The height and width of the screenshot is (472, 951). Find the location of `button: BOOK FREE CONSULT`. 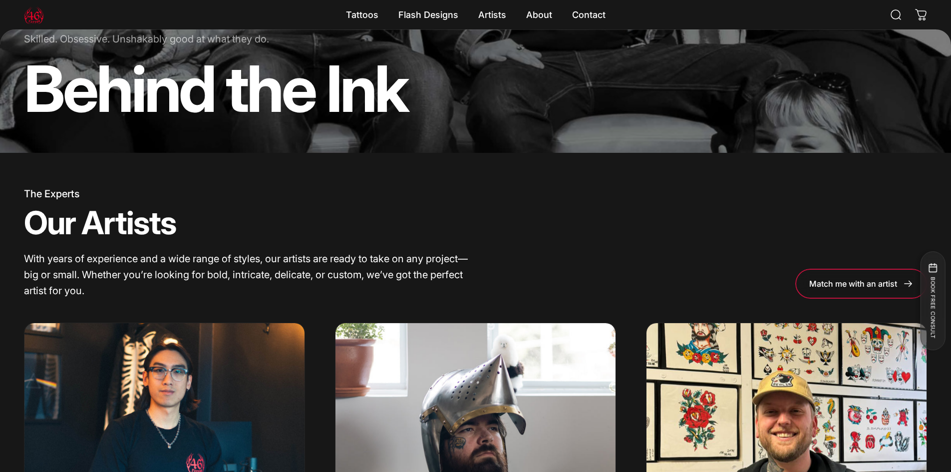

button: BOOK FREE CONSULT is located at coordinates (933, 301).